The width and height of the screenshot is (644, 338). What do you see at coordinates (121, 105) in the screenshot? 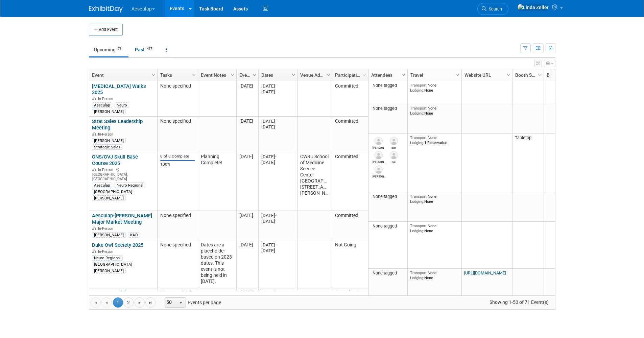
I see `div: Neuro` at bounding box center [121, 105].